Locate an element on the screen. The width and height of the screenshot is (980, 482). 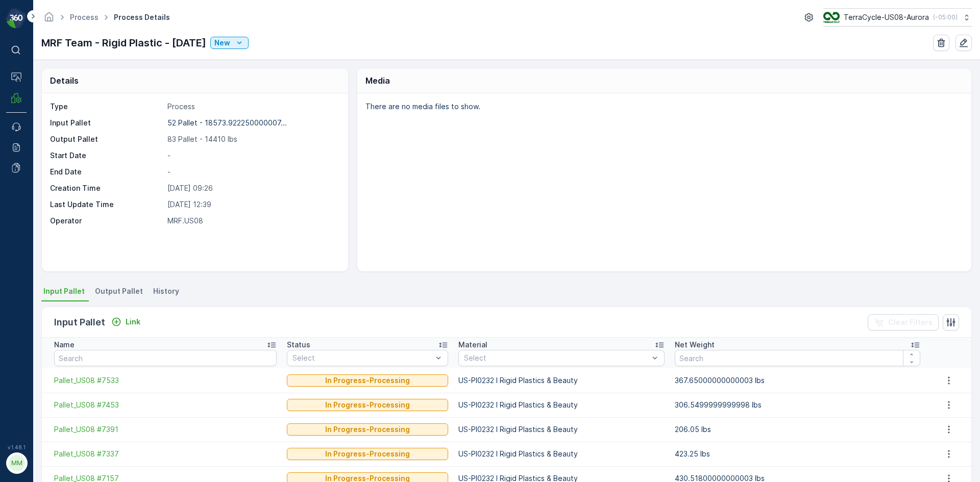
p: Details is located at coordinates (64, 81).